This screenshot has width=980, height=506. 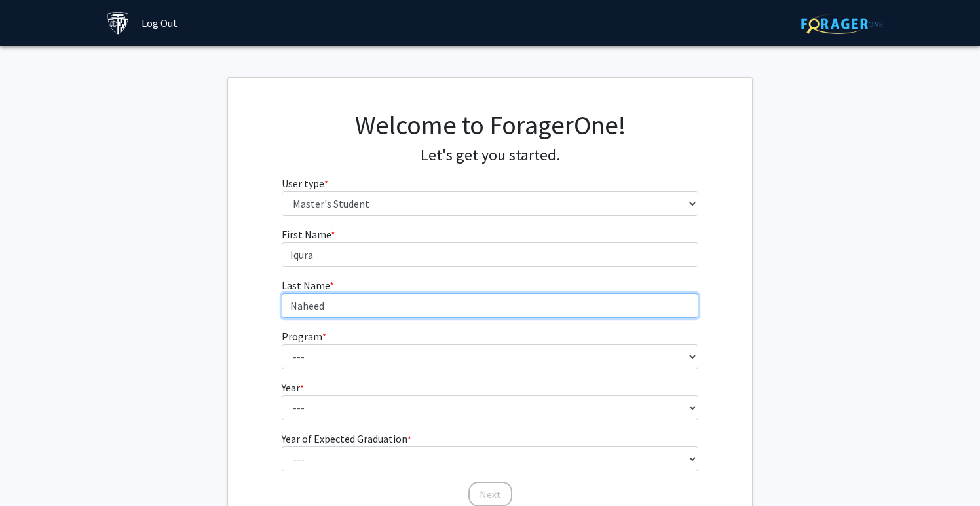 What do you see at coordinates (841, 24) in the screenshot?
I see `img: ForagerOne Logo` at bounding box center [841, 24].